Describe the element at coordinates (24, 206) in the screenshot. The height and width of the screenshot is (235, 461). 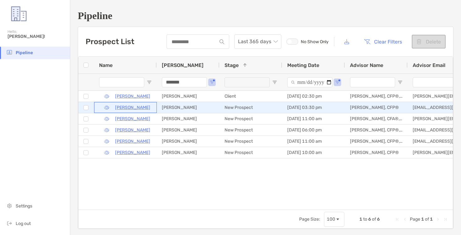
I see `span: Settings` at that location.